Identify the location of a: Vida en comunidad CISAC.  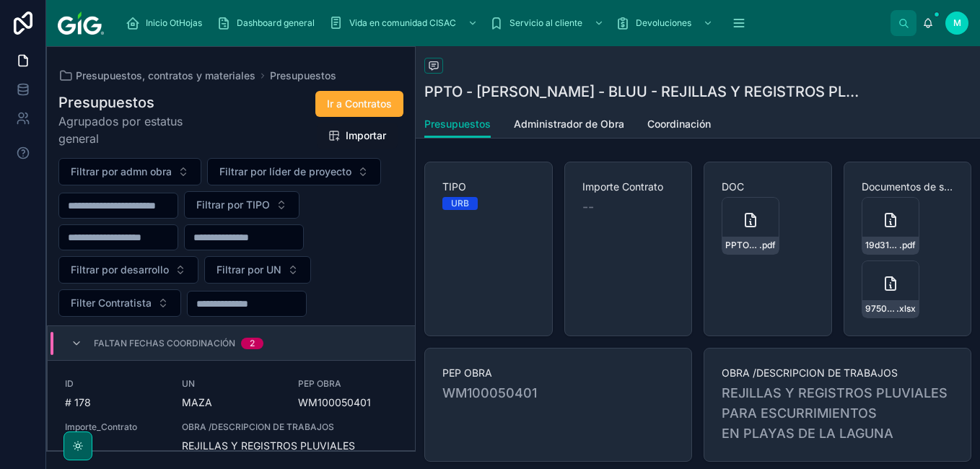
(405, 23).